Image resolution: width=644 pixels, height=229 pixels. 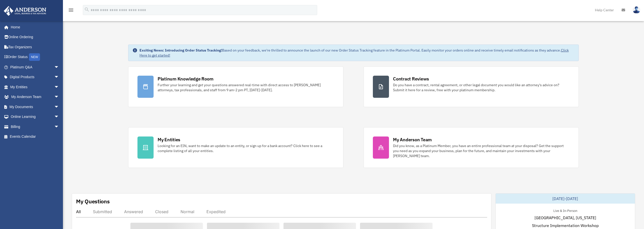 I want to click on a: Contract Reviews Do you have a contract, rental agreement, or other legal document you would like..., so click(x=471, y=87).